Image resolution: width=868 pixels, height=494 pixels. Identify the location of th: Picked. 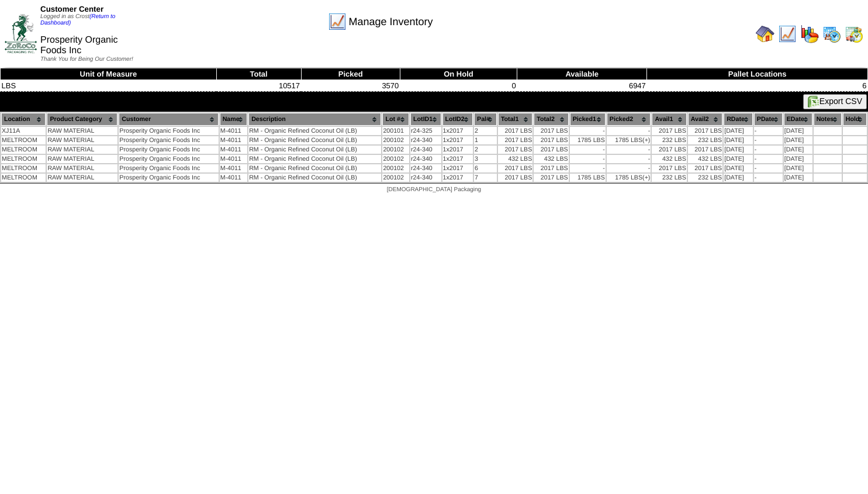
(350, 74).